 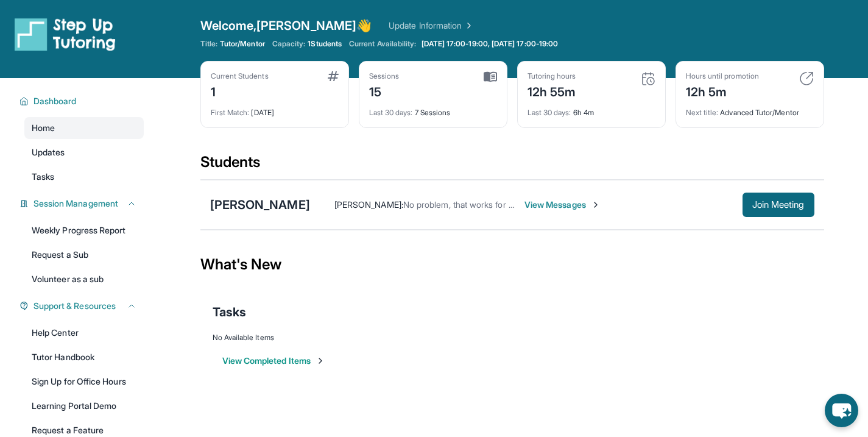 What do you see at coordinates (779, 205) in the screenshot?
I see `span: Join Meeting` at bounding box center [779, 205].